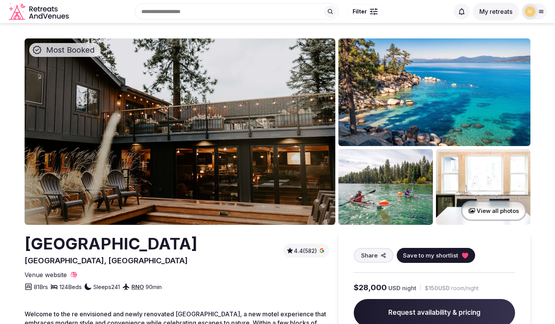 The width and height of the screenshot is (555, 324). I want to click on span: room/night, so click(465, 288).